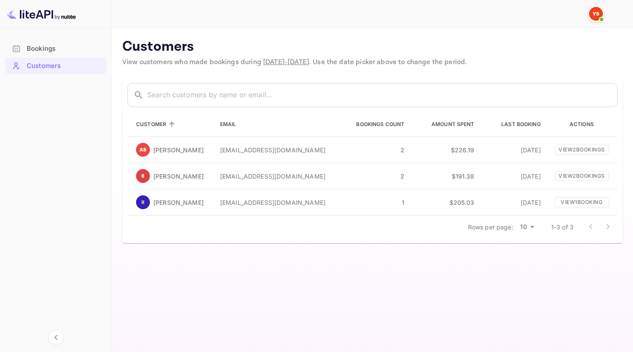  What do you see at coordinates (446, 202) in the screenshot?
I see `p: $205.03` at bounding box center [446, 202].